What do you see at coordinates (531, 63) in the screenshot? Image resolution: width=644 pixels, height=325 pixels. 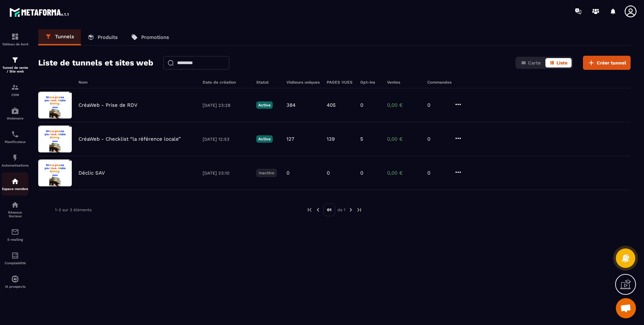 I see `button: Carte` at bounding box center [531, 63].